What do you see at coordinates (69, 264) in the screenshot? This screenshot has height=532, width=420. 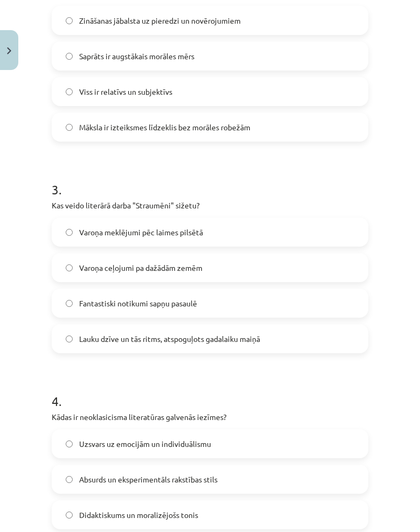 I see `input: Varoņa ceļojumi pa dažādām zemēm` at bounding box center [69, 264].